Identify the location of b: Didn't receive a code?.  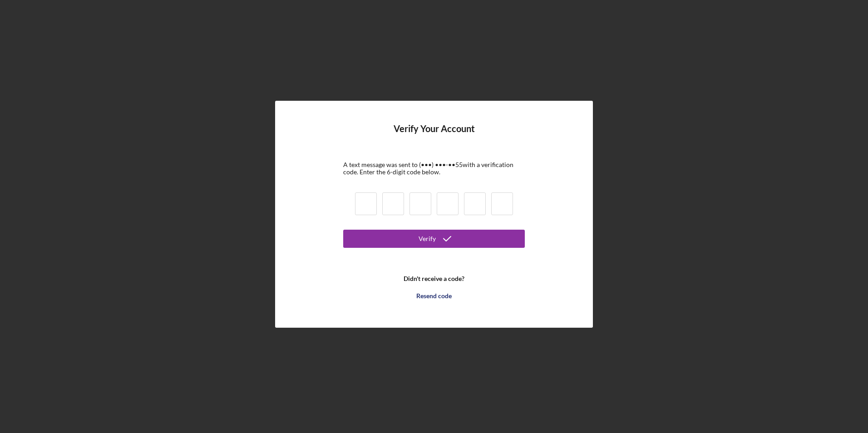
(434, 279).